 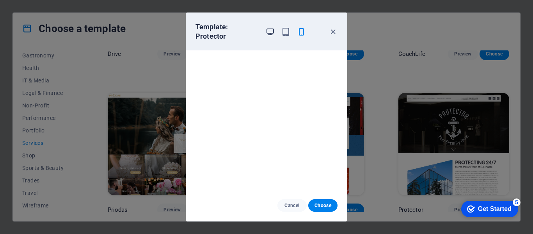 I want to click on button: Choose, so click(x=323, y=205).